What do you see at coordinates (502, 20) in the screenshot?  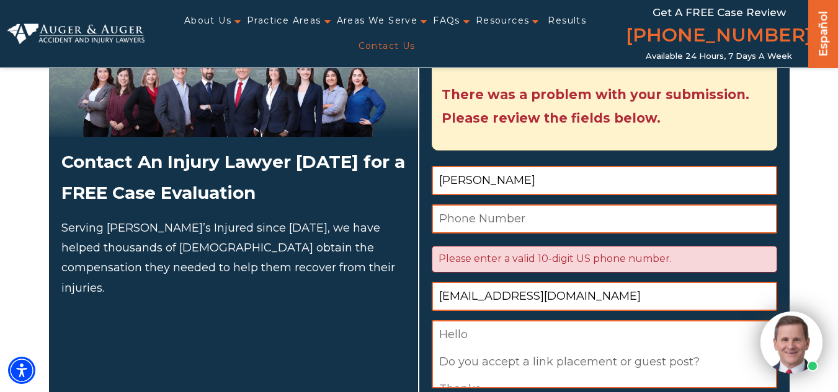 I see `a: Resources` at bounding box center [502, 20].